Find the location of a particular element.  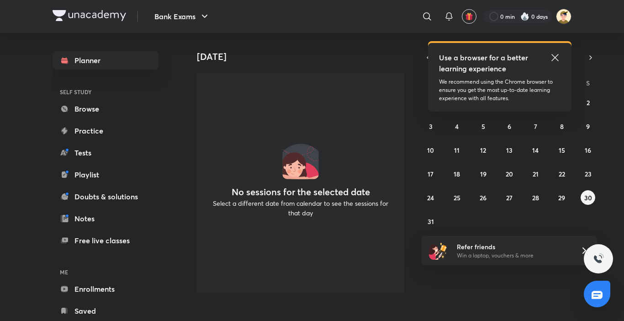

h6: Refer friends is located at coordinates (513, 246).